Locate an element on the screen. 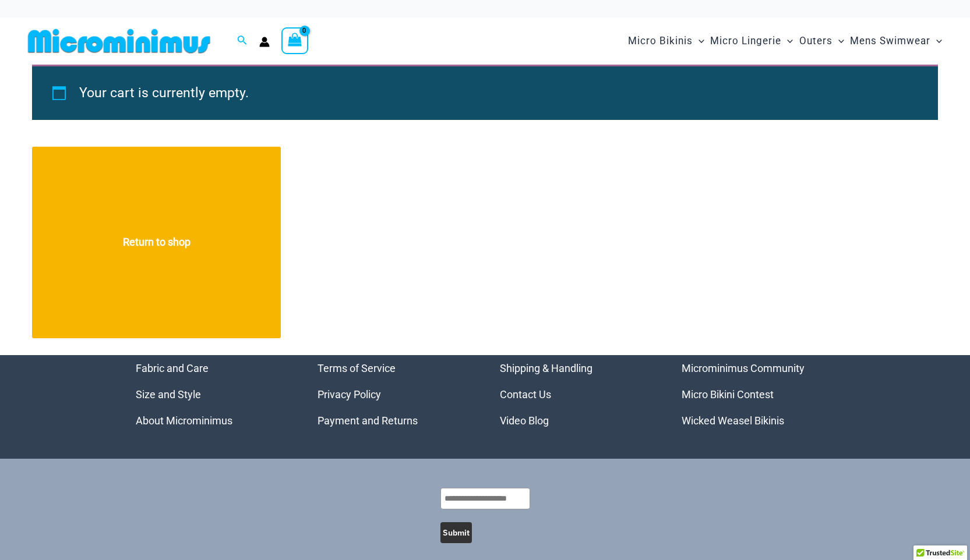 The height and width of the screenshot is (560, 970). span: Micro Lingerie is located at coordinates (745, 41).